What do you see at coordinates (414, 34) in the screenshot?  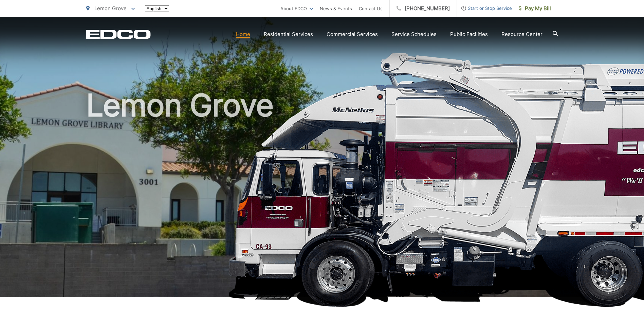 I see `a: Service Schedules` at bounding box center [414, 34].